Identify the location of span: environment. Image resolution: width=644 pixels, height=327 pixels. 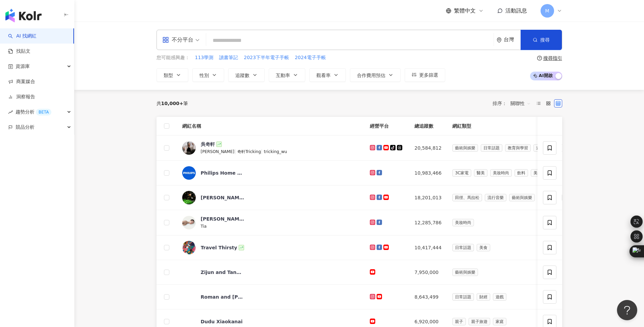
(499, 40).